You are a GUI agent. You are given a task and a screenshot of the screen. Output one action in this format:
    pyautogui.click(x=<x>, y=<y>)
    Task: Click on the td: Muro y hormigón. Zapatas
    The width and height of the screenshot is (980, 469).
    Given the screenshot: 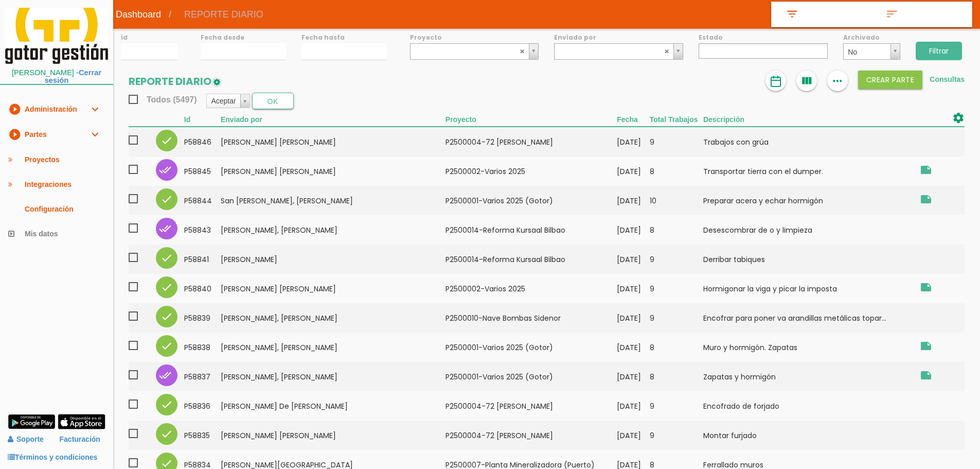 What is the action you would take?
    pyautogui.click(x=808, y=347)
    